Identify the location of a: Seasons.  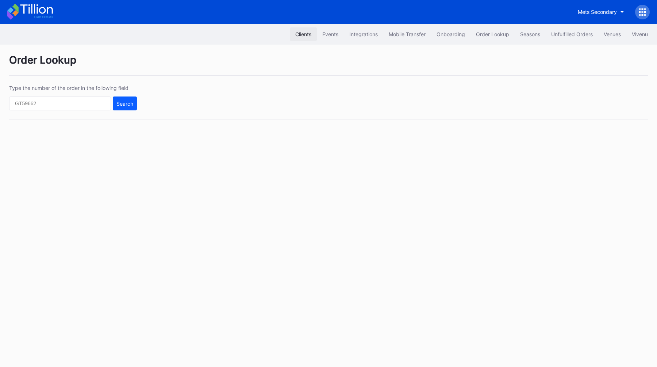
(530, 34).